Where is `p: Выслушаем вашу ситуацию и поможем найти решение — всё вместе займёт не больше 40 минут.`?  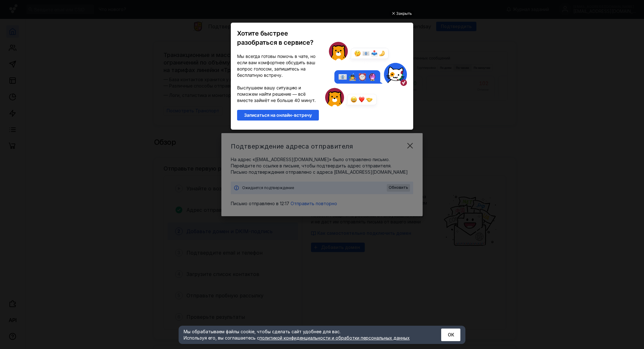
p: Выслушаем вашу ситуацию и поможем найти решение — всё вместе займёт не больше 40 минут. is located at coordinates (278, 94).